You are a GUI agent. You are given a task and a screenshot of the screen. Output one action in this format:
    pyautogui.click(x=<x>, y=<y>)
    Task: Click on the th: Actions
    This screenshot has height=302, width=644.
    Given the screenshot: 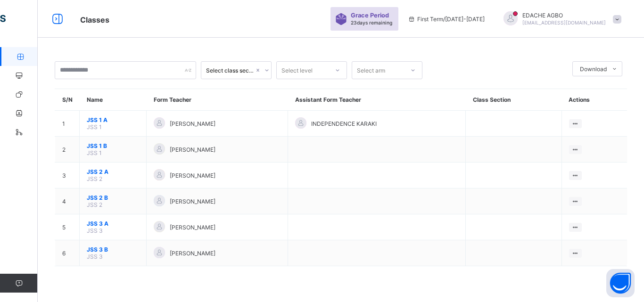 What is the action you would take?
    pyautogui.click(x=594, y=100)
    